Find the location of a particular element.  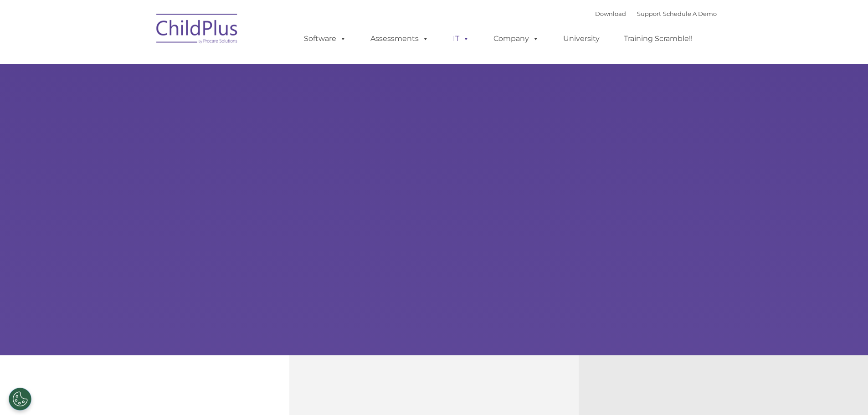

img: ChildPlus by Procare Solutions is located at coordinates (197, 30).